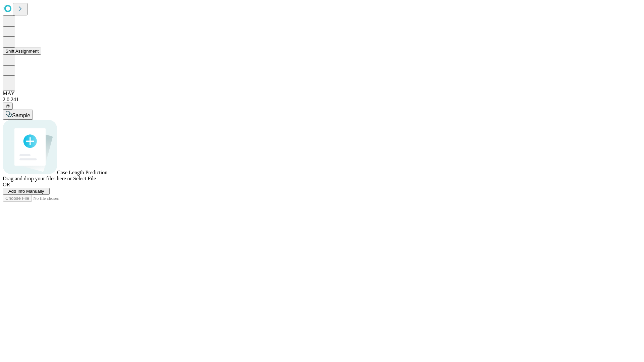  I want to click on button: Add Info Manually, so click(26, 191).